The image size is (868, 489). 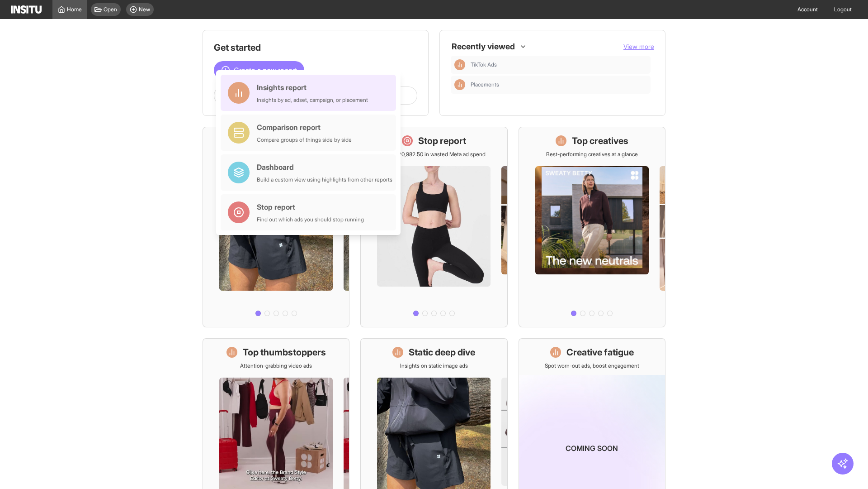 I want to click on span: Create a new report, so click(x=265, y=70).